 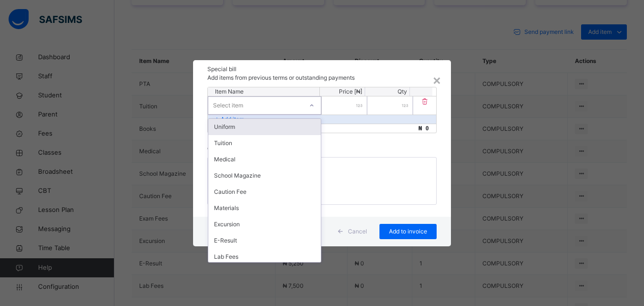 I want to click on div: Uniform, so click(x=265, y=127).